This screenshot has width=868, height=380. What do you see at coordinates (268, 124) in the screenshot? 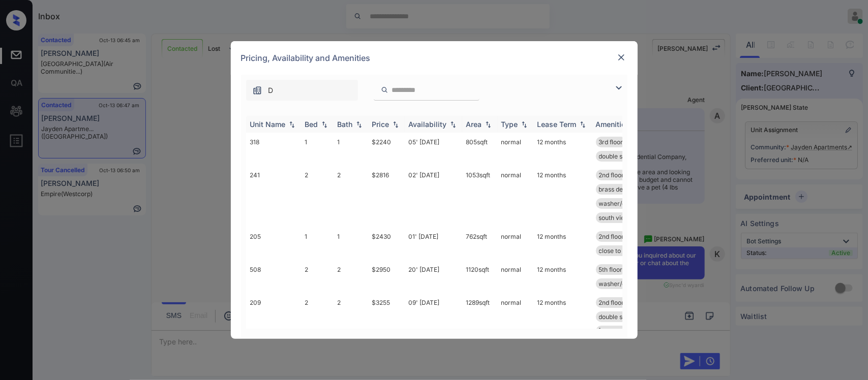
I see `div: Unit Name` at bounding box center [268, 124].